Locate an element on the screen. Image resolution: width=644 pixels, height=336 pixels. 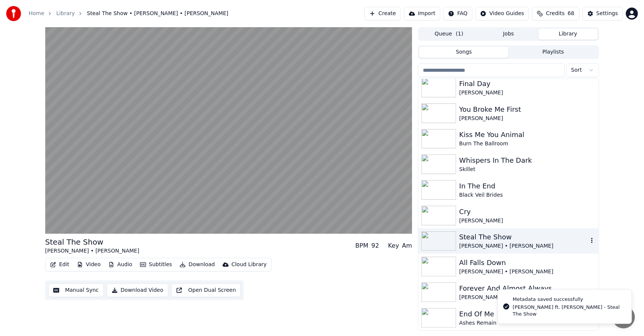
div: Burn The Ballroom is located at coordinates (527, 144).